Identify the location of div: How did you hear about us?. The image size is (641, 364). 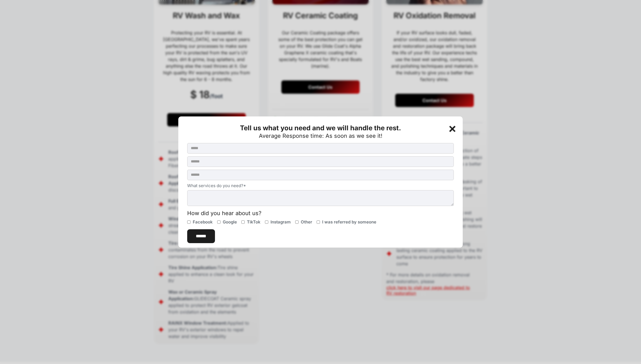
(320, 213).